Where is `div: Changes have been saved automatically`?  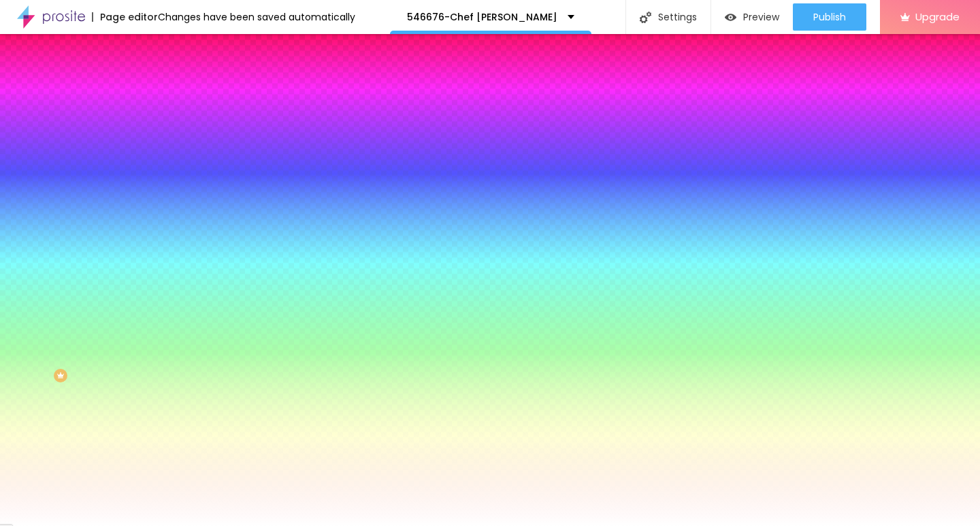
div: Changes have been saved automatically is located at coordinates (256, 17).